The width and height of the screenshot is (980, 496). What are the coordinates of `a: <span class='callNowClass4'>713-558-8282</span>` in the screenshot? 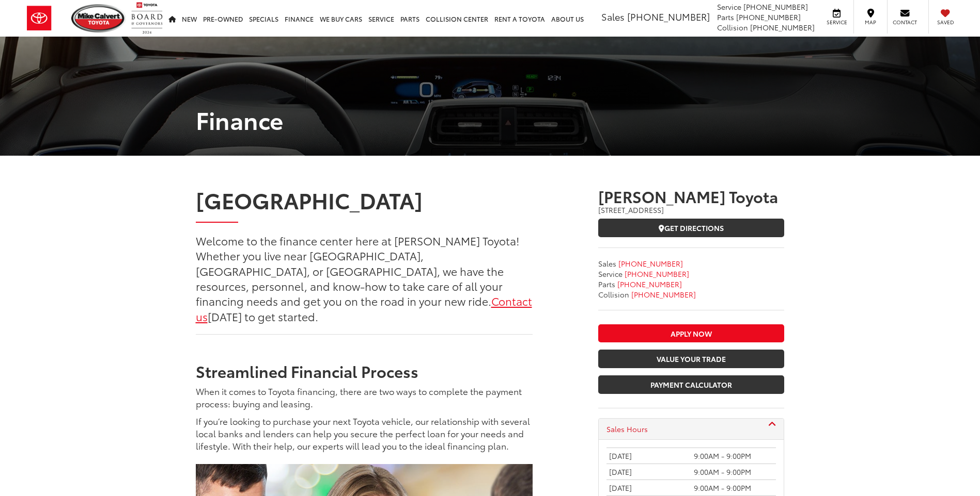 It's located at (663, 294).